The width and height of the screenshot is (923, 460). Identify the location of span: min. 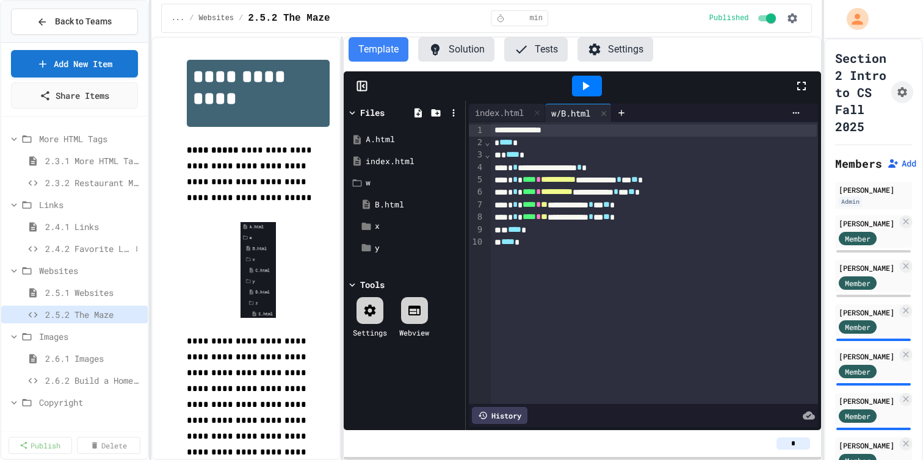
(536, 18).